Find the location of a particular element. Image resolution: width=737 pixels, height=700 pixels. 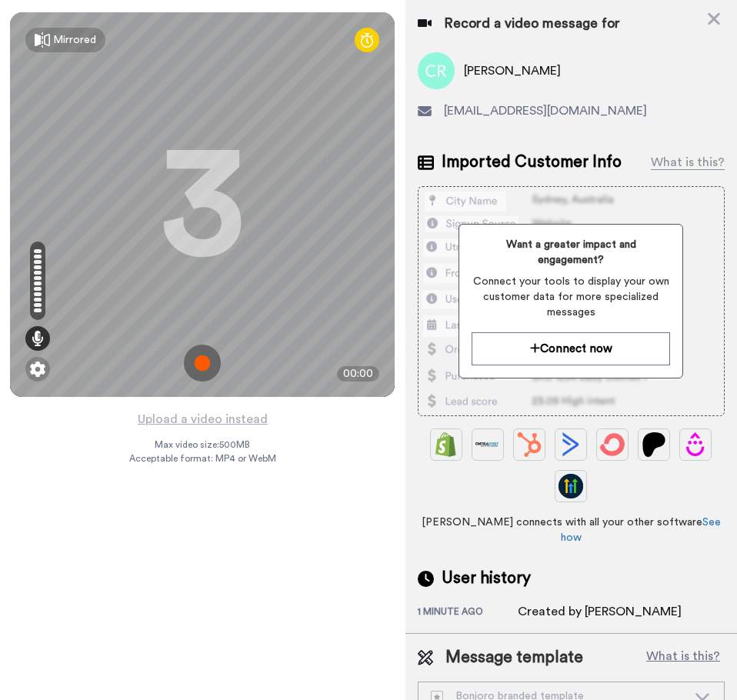

span: Acceptable format: MP4 or WebM is located at coordinates (203, 458).